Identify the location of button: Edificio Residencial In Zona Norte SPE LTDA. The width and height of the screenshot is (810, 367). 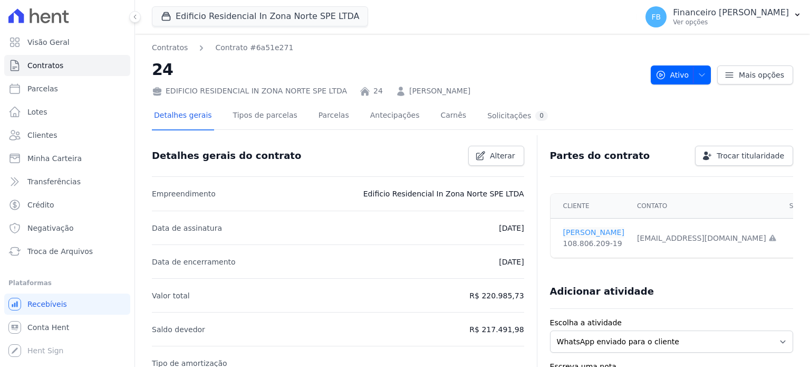
(260, 16).